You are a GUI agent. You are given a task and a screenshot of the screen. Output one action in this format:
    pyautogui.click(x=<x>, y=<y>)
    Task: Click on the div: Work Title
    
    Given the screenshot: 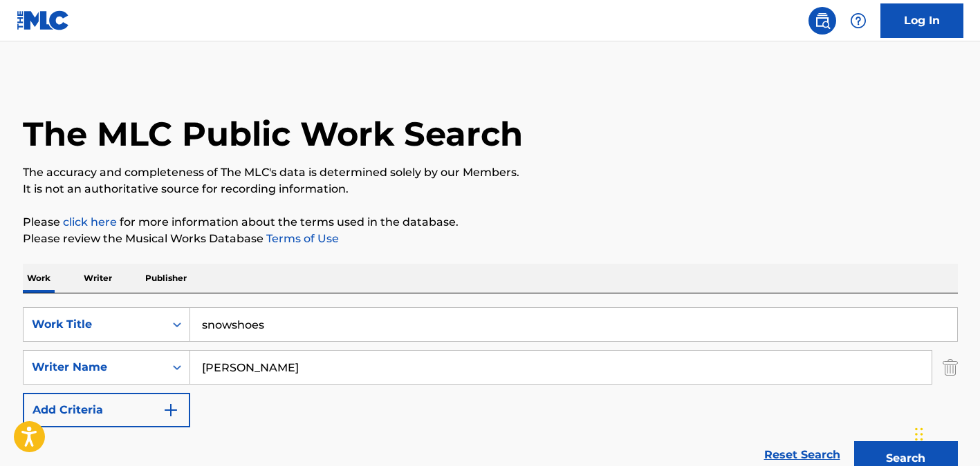 What is the action you would take?
    pyautogui.click(x=94, y=325)
    